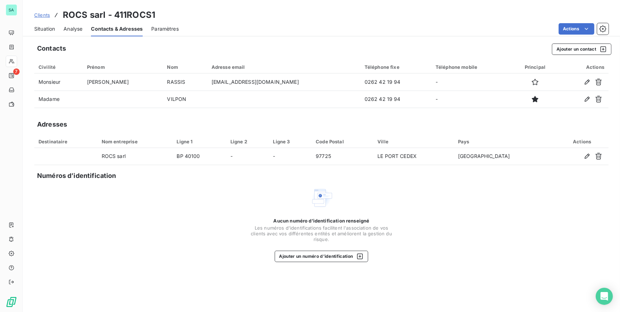 Image resolution: width=620 pixels, height=312 pixels. I want to click on td: 97725, so click(342, 157).